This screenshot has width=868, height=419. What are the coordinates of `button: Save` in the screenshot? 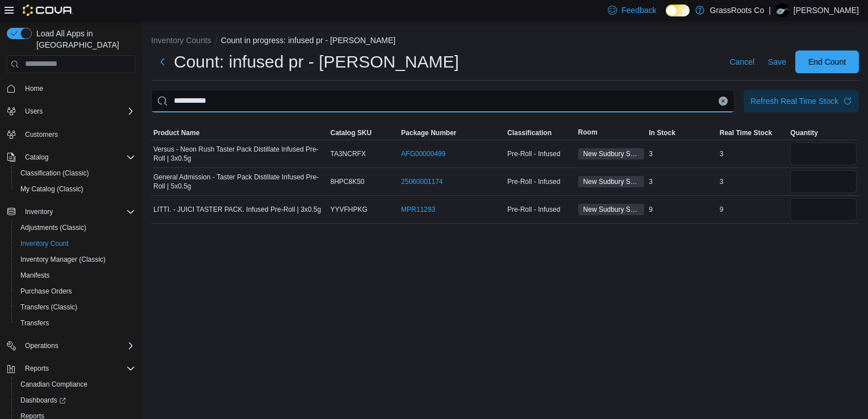 It's located at (777, 62).